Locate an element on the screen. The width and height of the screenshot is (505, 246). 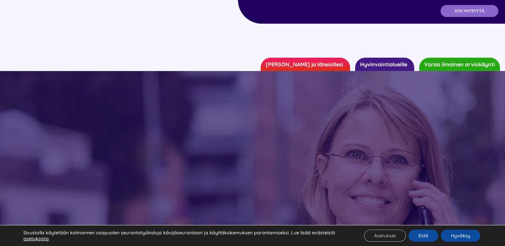
button: Asetukset is located at coordinates (385, 236).